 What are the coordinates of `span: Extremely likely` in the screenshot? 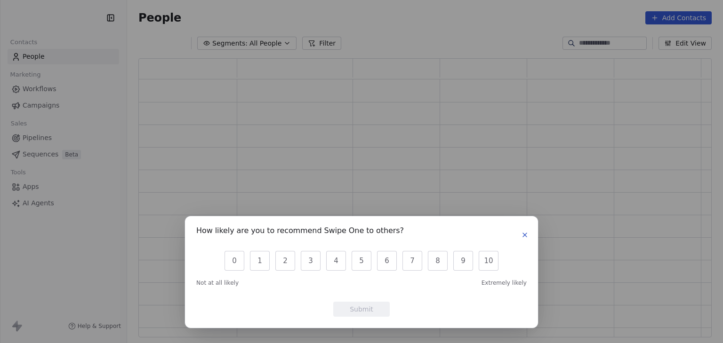 It's located at (504, 283).